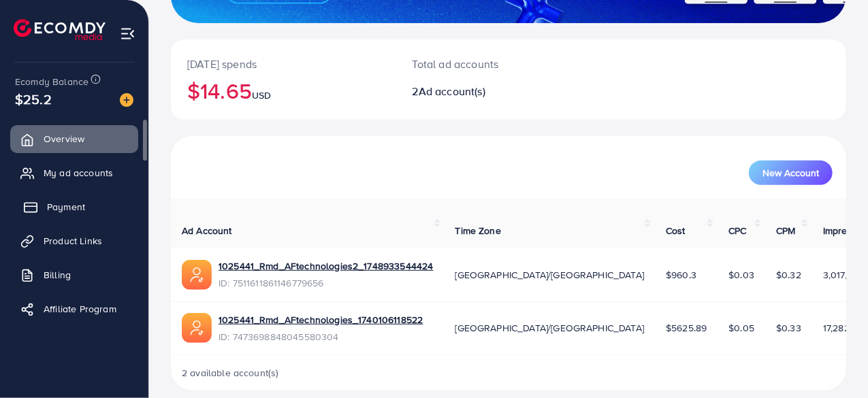  Describe the element at coordinates (59, 29) in the screenshot. I see `a: logo` at that location.